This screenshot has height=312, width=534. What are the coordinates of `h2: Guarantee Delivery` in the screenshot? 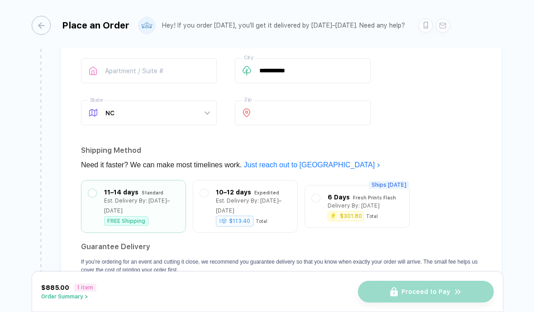 It's located at (281, 247).